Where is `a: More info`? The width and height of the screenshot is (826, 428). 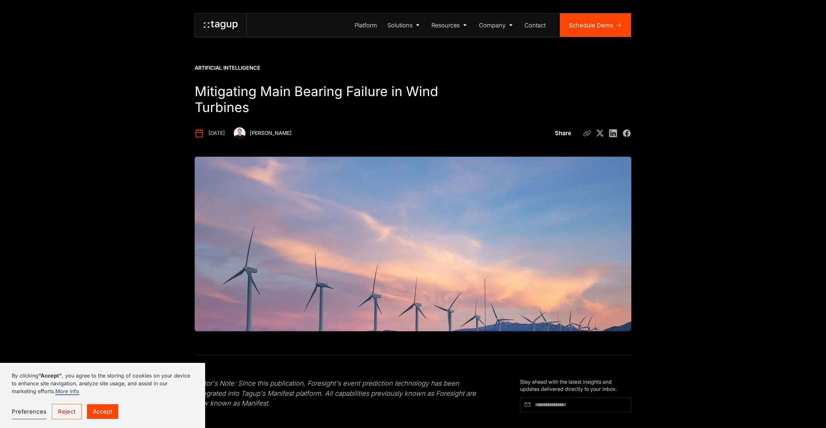
a: More info is located at coordinates (67, 392).